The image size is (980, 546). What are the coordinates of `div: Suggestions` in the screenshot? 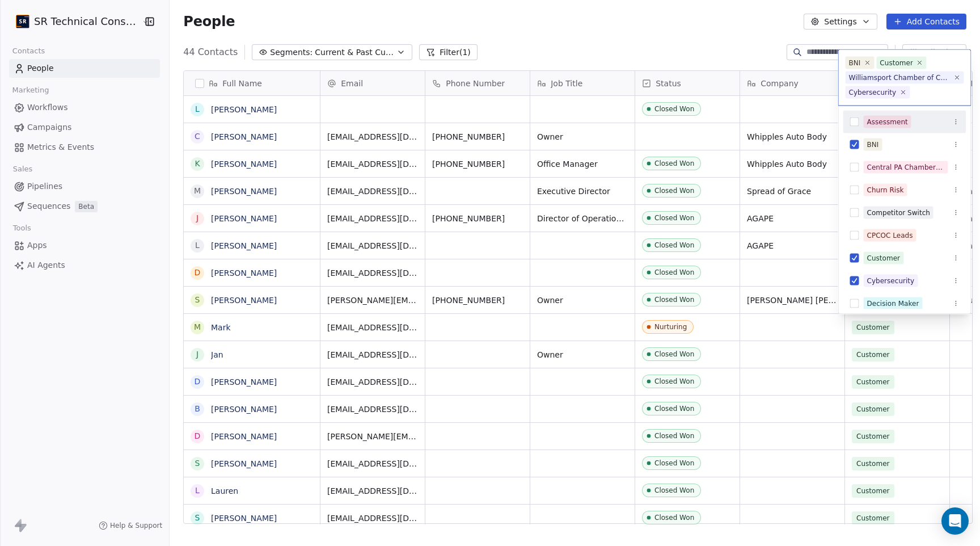 It's located at (905, 326).